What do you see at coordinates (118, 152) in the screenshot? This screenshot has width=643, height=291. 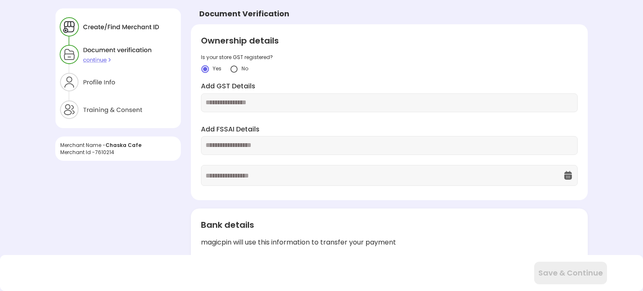 I see `div: Merchant Id - 7610214` at bounding box center [118, 152].